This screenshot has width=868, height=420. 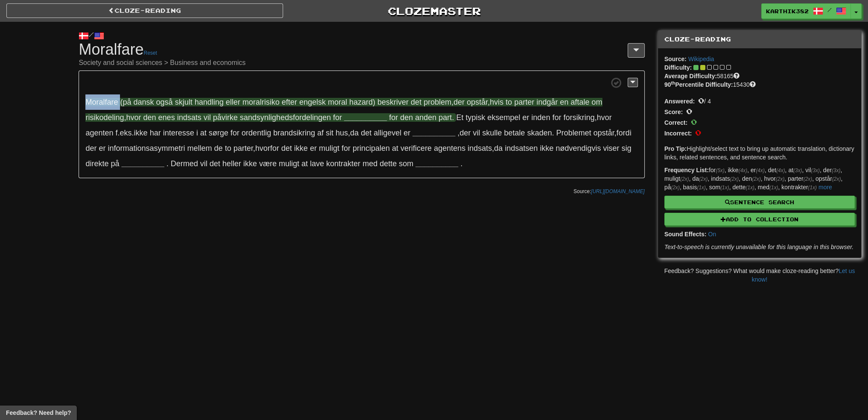 What do you see at coordinates (329, 148) in the screenshot?
I see `span: muligt` at bounding box center [329, 148].